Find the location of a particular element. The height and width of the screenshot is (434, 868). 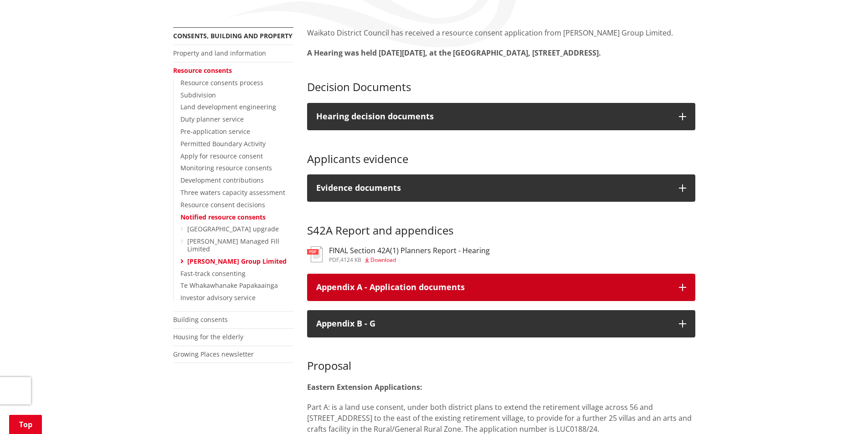

h3: Proposal is located at coordinates (502, 360).